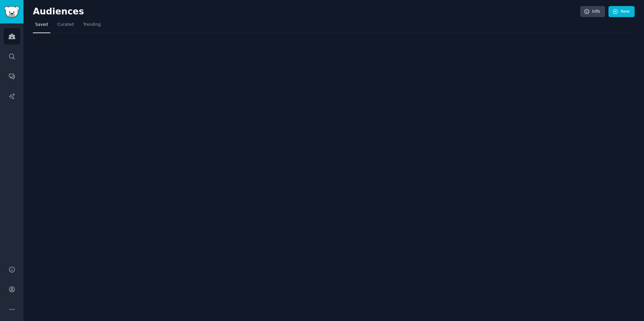 This screenshot has width=644, height=321. Describe the element at coordinates (92, 25) in the screenshot. I see `span: Trending` at that location.